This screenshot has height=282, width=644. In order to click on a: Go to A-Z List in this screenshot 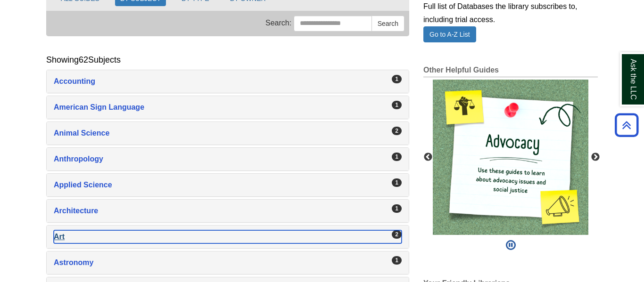, I will do `click(449, 34)`.